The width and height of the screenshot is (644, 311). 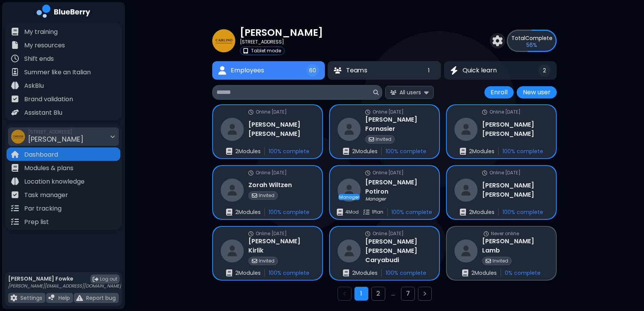 I want to click on p: Prep list, so click(x=36, y=222).